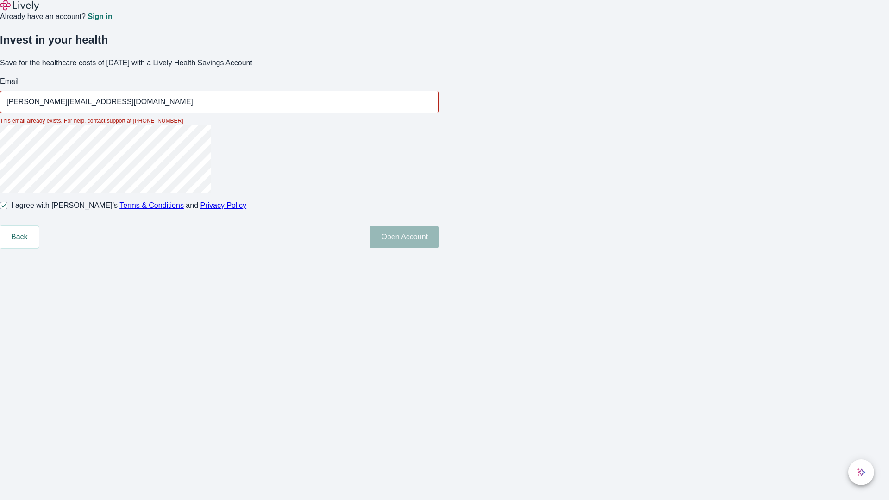 The width and height of the screenshot is (889, 500). What do you see at coordinates (862, 472) in the screenshot?
I see `button: chat` at bounding box center [862, 472].